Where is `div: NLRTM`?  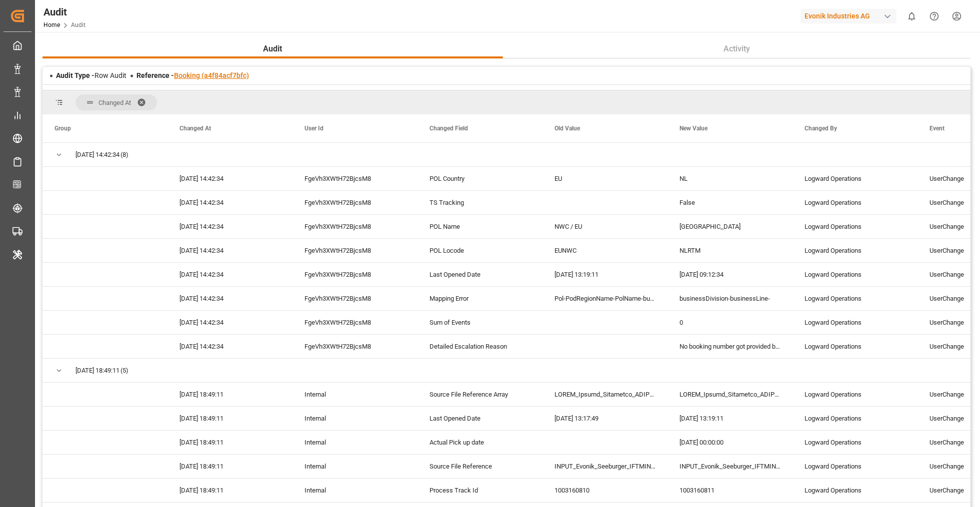 div: NLRTM is located at coordinates (730, 251).